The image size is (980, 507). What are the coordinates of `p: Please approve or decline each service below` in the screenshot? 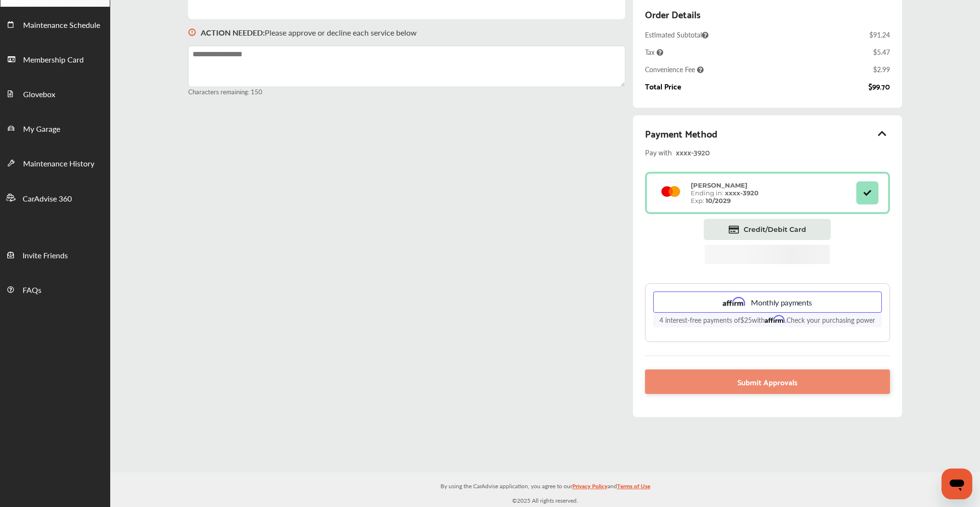 It's located at (309, 32).